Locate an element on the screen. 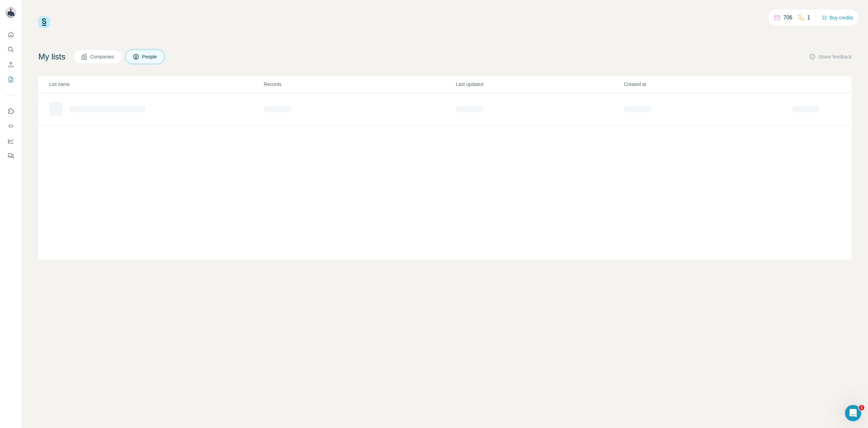 This screenshot has width=868, height=428. span: 1 is located at coordinates (862, 407).